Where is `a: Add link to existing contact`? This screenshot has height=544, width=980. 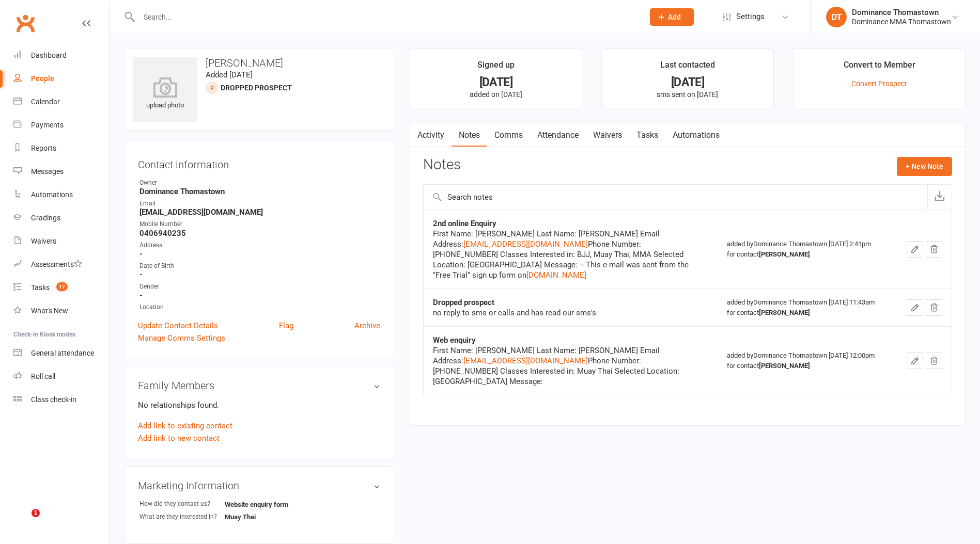
a: Add link to existing contact is located at coordinates (185, 426).